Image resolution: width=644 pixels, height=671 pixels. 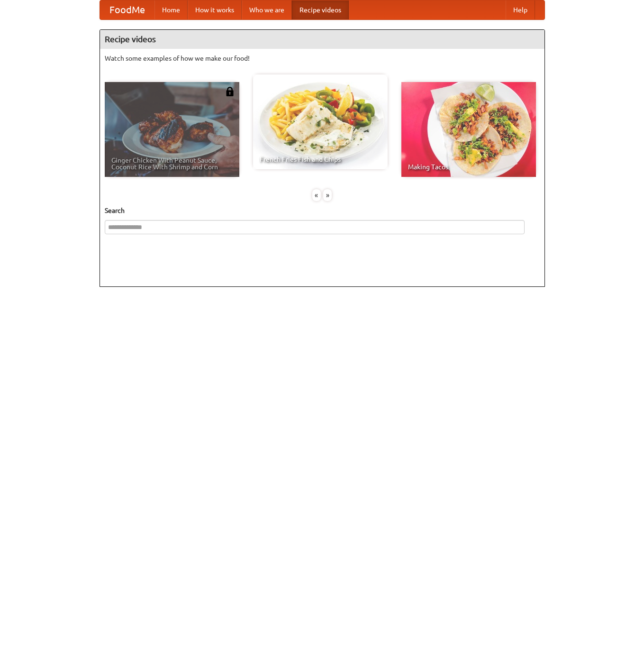 I want to click on p: Watch some examples of how we make our food!, so click(x=322, y=58).